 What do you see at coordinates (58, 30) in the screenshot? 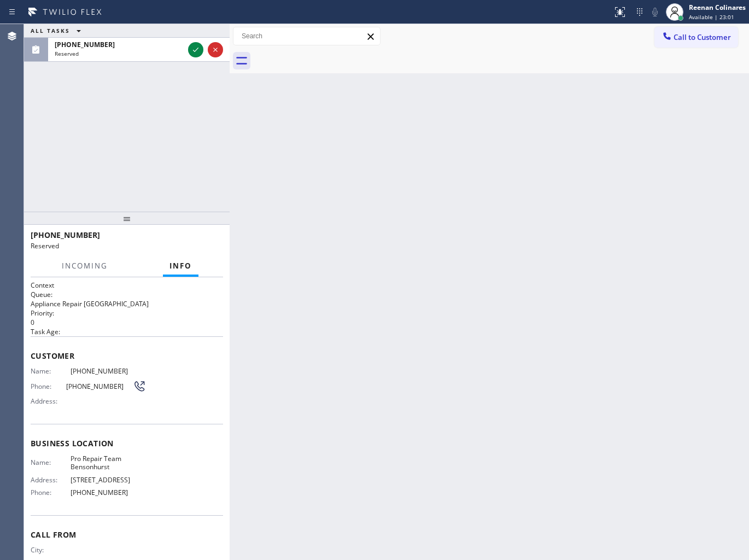
I see `button: ALL TASKS` at bounding box center [58, 30].